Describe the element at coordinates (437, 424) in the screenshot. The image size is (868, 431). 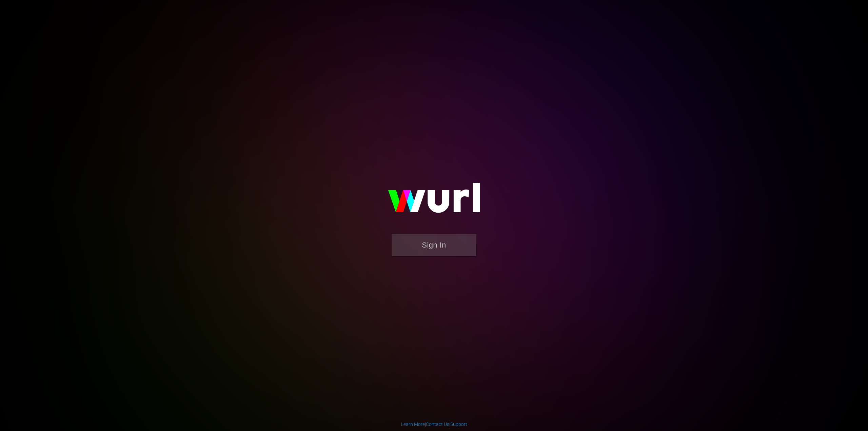
I see `a: Contact Us` at that location.